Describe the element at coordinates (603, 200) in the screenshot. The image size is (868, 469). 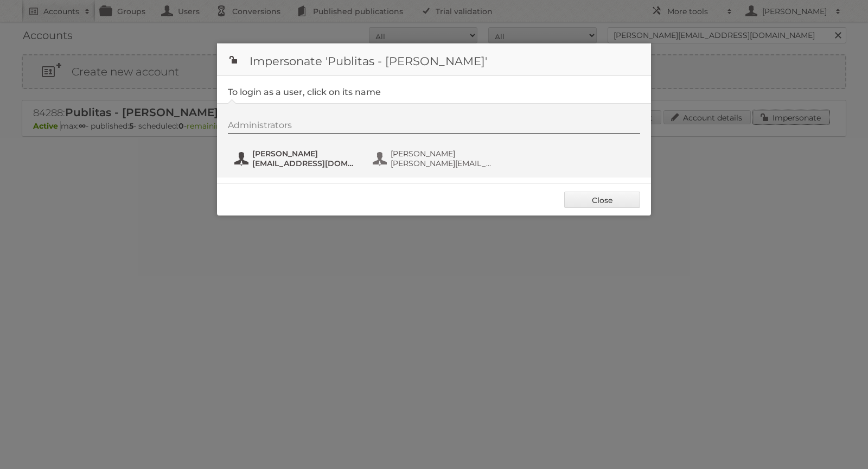
I see `a: Close` at that location.